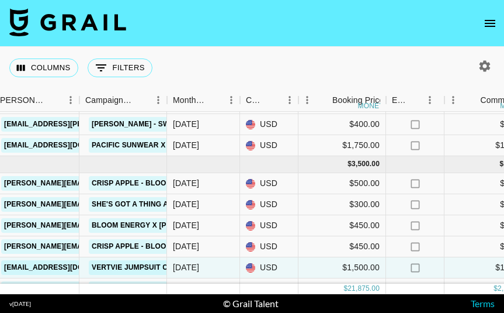  What do you see at coordinates (342, 268) in the screenshot?
I see `div: $1,500.00` at bounding box center [342, 268].